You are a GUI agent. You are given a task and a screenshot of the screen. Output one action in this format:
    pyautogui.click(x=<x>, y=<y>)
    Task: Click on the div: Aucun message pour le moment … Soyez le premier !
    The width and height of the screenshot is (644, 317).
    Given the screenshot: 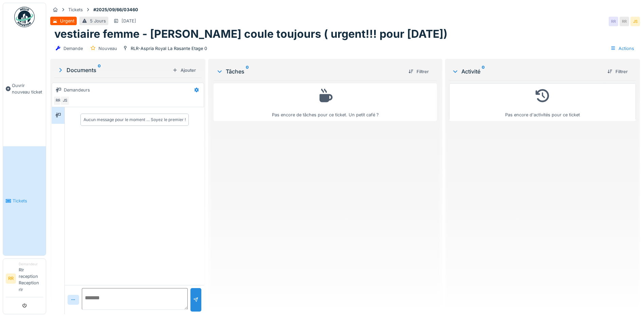 What is the action you would take?
    pyautogui.click(x=134, y=120)
    